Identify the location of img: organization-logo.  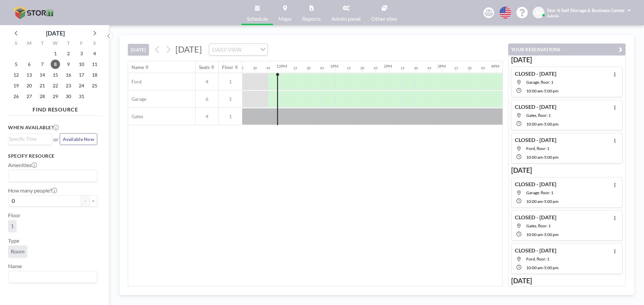
(34, 12).